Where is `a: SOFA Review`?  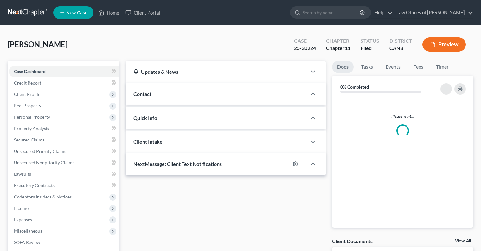 a: SOFA Review is located at coordinates (64, 243).